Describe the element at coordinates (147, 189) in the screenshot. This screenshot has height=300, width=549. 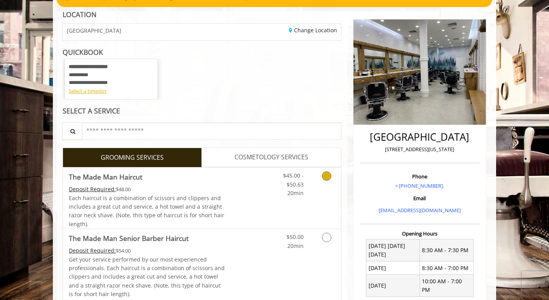
I see `div: $48.00` at that location.